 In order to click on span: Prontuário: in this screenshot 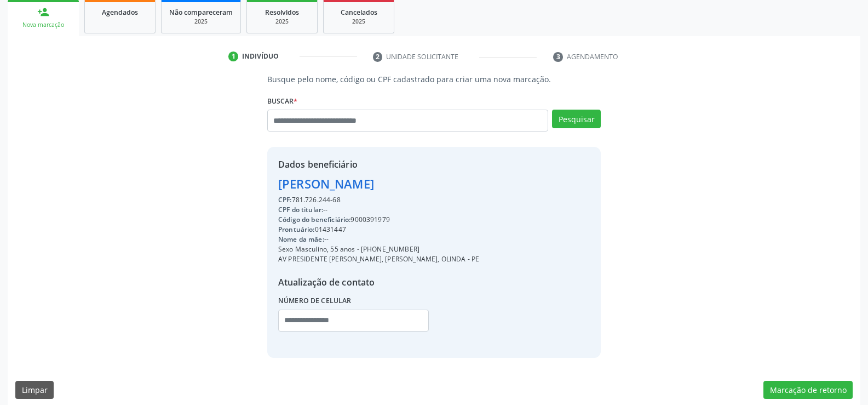, I will do `click(296, 229)`.